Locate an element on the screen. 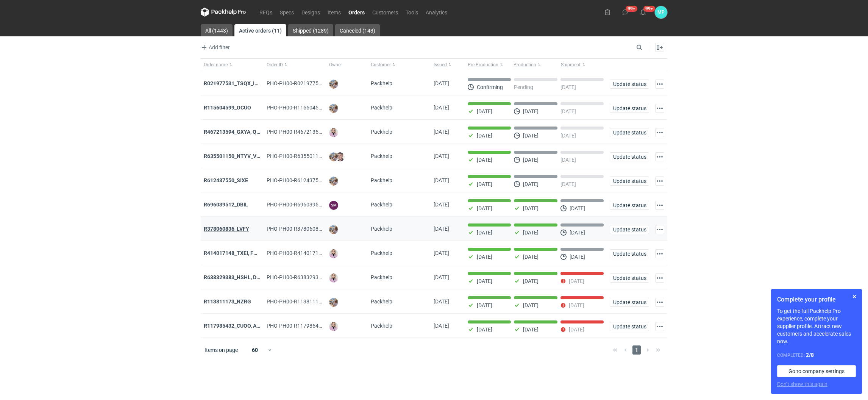 This screenshot has width=868, height=400. figcaption: SM is located at coordinates (333, 205).